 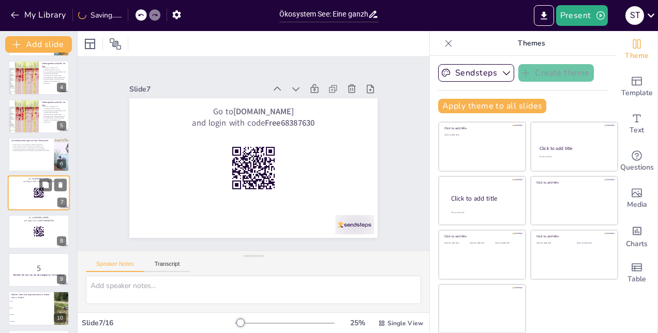 What do you see at coordinates (39, 268) in the screenshot?
I see `p: 5` at bounding box center [39, 268].